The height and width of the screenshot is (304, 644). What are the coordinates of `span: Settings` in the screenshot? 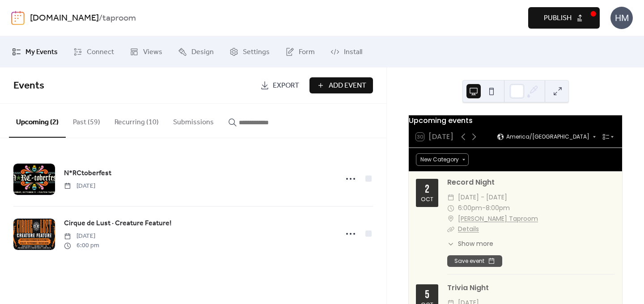 It's located at (256, 52).